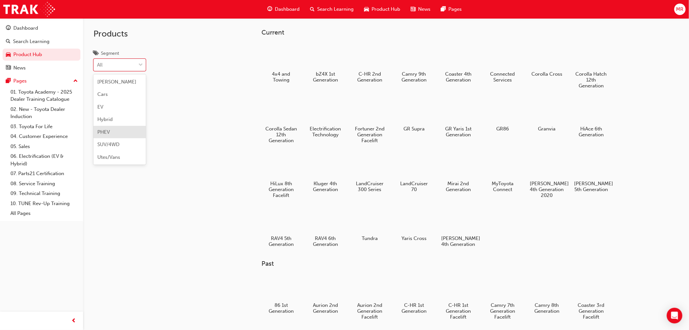 This screenshot has height=330, width=689. I want to click on a: HiLux 8th Generation Facelift, so click(281, 176).